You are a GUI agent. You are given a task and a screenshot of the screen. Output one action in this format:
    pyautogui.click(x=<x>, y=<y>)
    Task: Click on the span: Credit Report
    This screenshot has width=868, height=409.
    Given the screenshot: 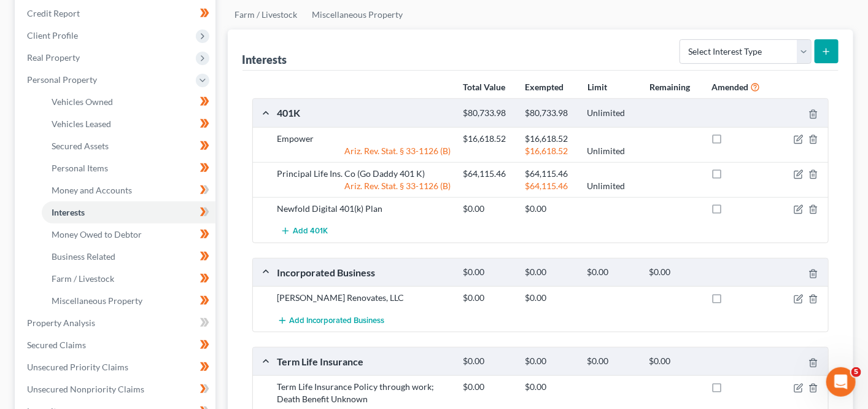 What is the action you would take?
    pyautogui.click(x=54, y=13)
    